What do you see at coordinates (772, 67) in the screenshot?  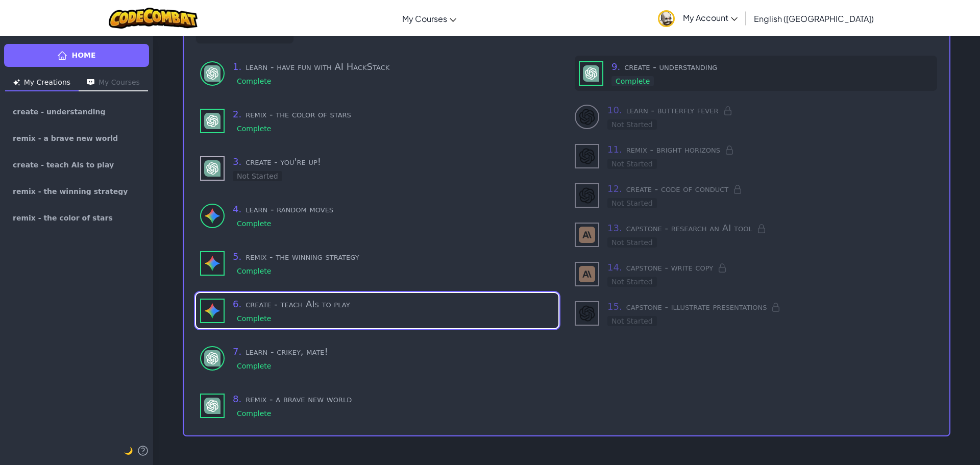 I see `h3: create - understanding` at bounding box center [772, 67].